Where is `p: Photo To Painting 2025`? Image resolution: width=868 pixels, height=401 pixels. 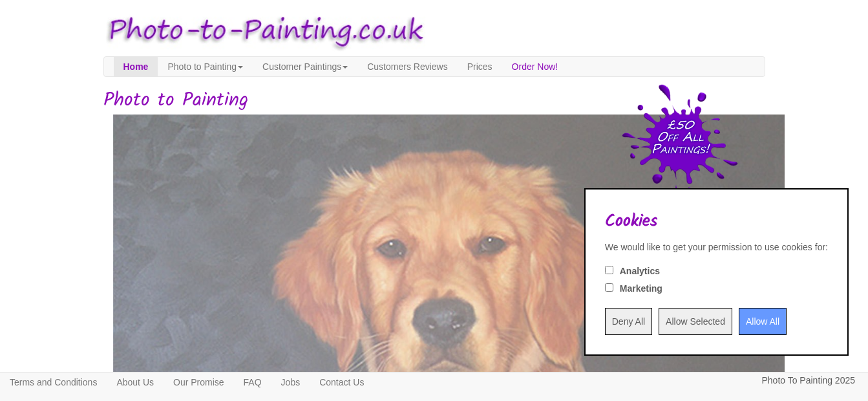
p: Photo To Painting 2025 is located at coordinates (808, 380).